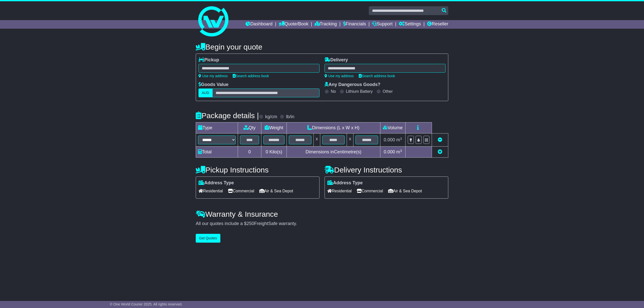  I want to click on label: AUD, so click(206, 93).